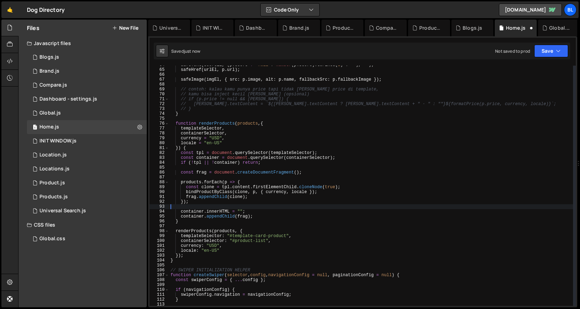 The width and height of the screenshot is (580, 309). Describe the element at coordinates (82, 43) in the screenshot. I see `div: Javascript files` at that location.